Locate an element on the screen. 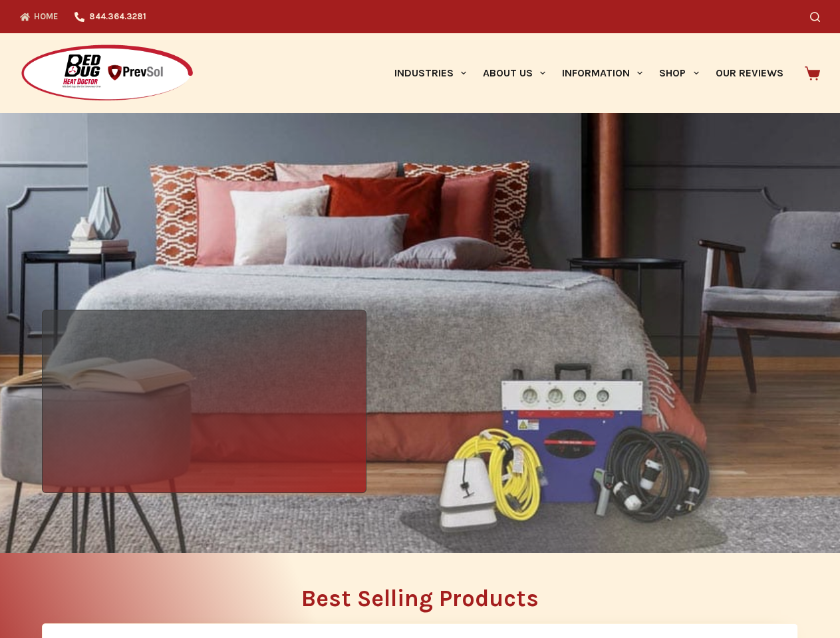 This screenshot has width=840, height=638. a: Industries is located at coordinates (430, 73).